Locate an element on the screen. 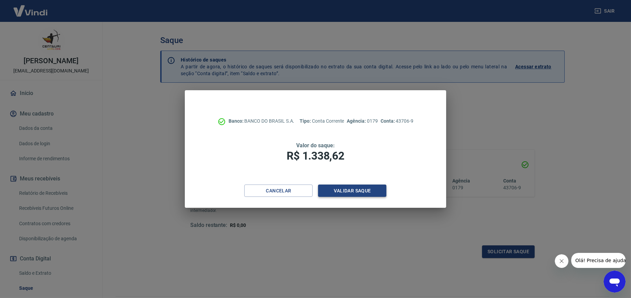 The image size is (631, 298). button: Cancelar is located at coordinates (279, 191).